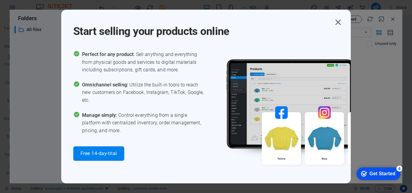  I want to click on div: Get Started, so click(31, 9).